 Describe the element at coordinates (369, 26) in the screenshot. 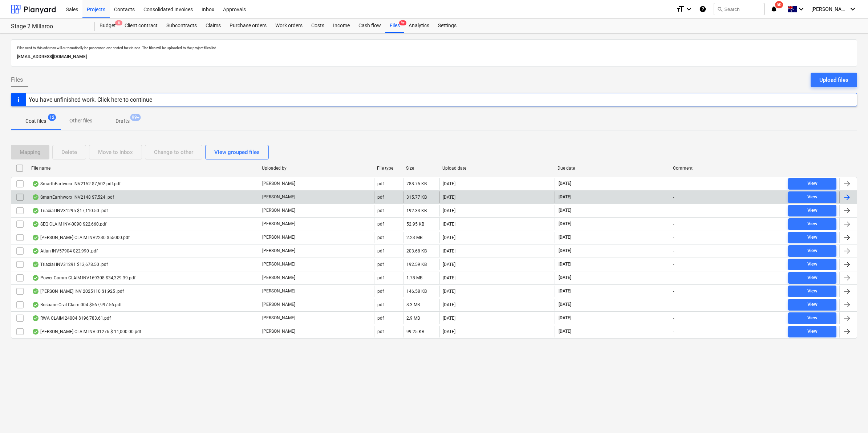

I see `div: Cash flow` at that location.